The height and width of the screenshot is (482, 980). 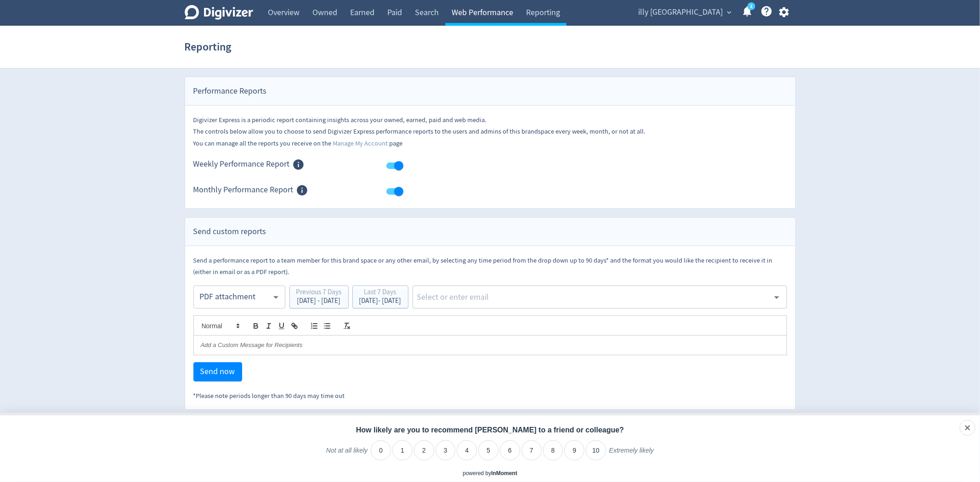 What do you see at coordinates (488, 451) in the screenshot?
I see `li: 5` at bounding box center [488, 451].